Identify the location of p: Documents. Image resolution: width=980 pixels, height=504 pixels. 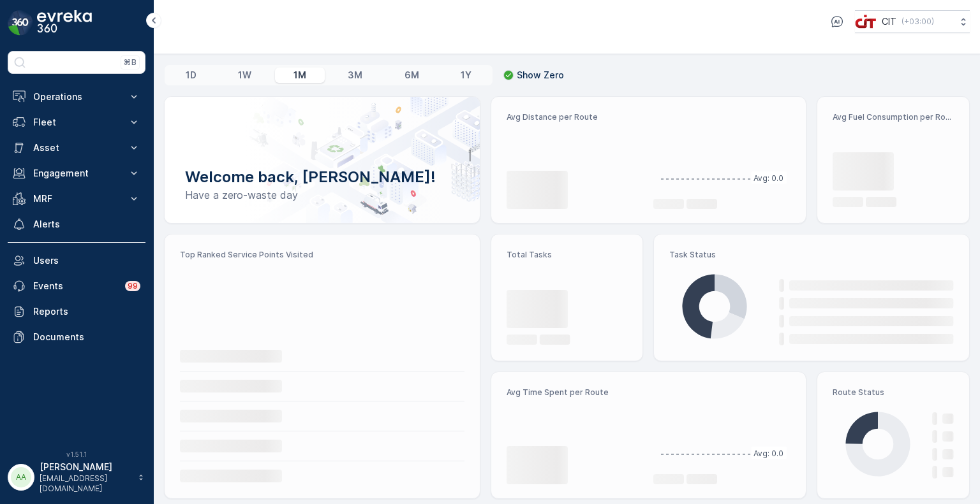
(87, 337).